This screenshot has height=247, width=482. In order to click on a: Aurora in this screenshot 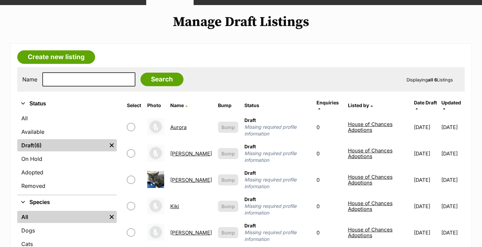, I will do `click(178, 127)`.